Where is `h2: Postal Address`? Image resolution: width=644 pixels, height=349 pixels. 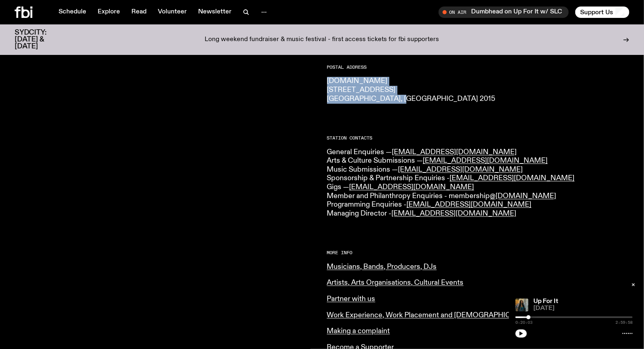 h2: Postal Address is located at coordinates (478, 67).